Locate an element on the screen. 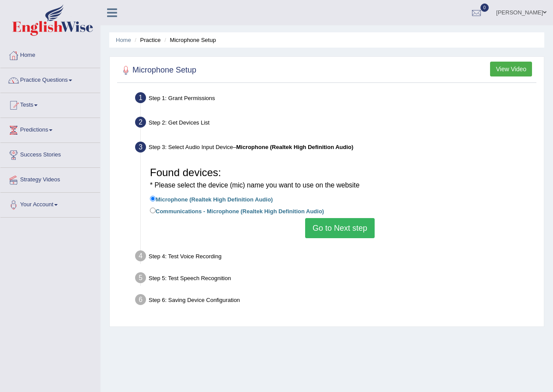 The height and width of the screenshot is (392, 553). div: Step 5: Test Speech Recognition is located at coordinates (336, 279).